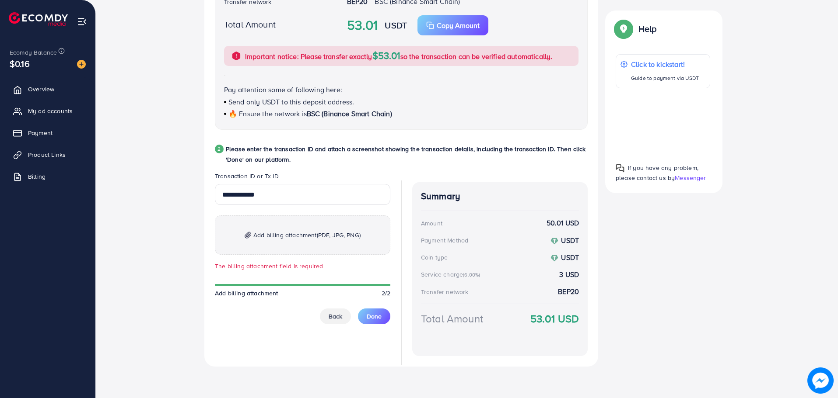 The image size is (838, 398). What do you see at coordinates (431, 224) in the screenshot?
I see `div: Amount` at bounding box center [431, 224].